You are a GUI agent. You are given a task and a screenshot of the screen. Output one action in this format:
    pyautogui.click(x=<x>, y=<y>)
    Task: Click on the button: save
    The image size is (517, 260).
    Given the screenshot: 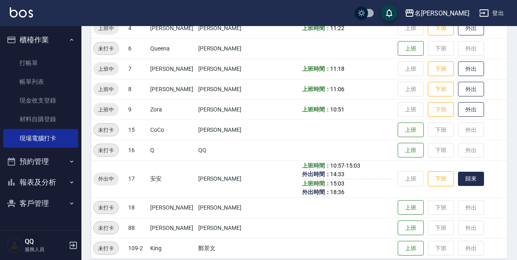 What is the action you would take?
    pyautogui.click(x=389, y=13)
    